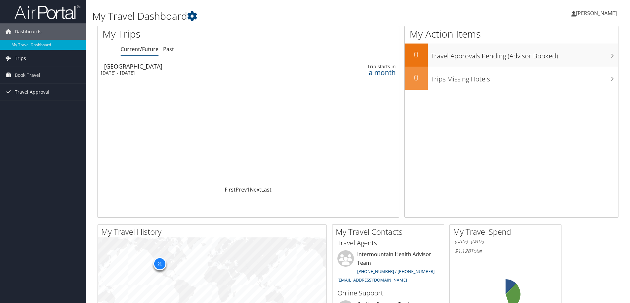  I want to click on a: Last, so click(266, 189).